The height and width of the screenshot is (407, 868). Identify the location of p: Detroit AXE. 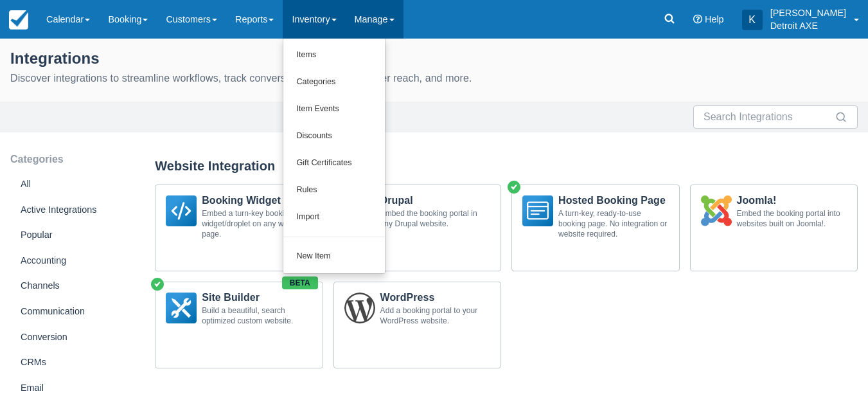
(809, 26).